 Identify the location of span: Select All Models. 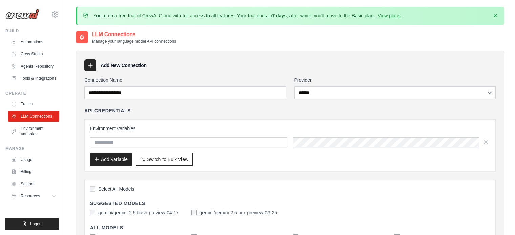
(116, 189).